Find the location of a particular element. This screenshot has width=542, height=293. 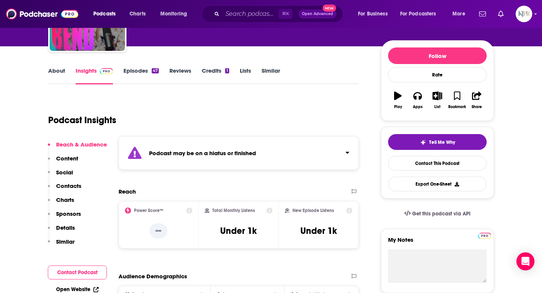

a: Similar is located at coordinates (271, 76).